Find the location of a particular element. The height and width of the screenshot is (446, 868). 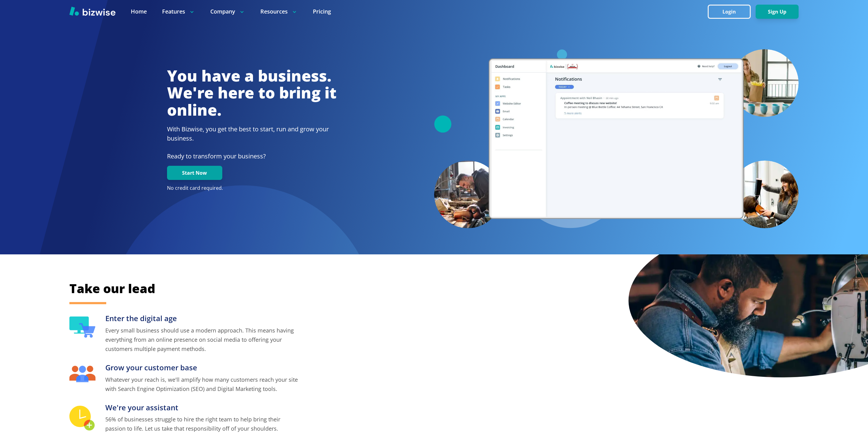

p: Resources is located at coordinates (279, 12).